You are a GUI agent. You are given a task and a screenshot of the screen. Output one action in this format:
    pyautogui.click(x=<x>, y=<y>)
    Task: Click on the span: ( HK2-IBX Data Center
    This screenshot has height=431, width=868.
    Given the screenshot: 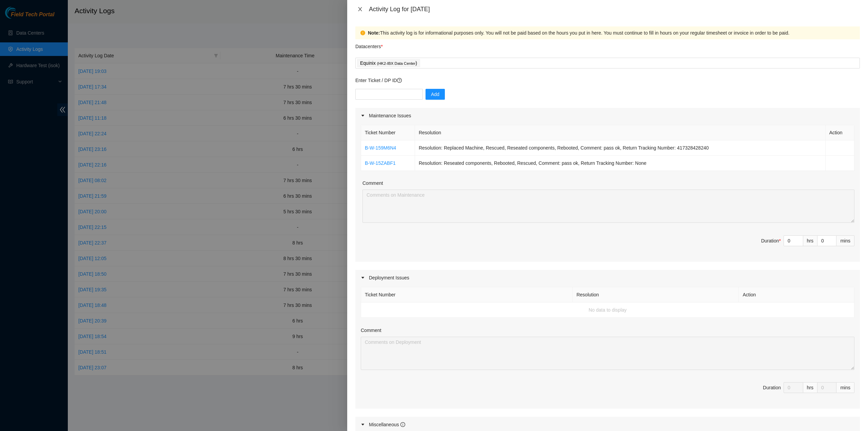 What is the action you would take?
    pyautogui.click(x=396, y=64)
    